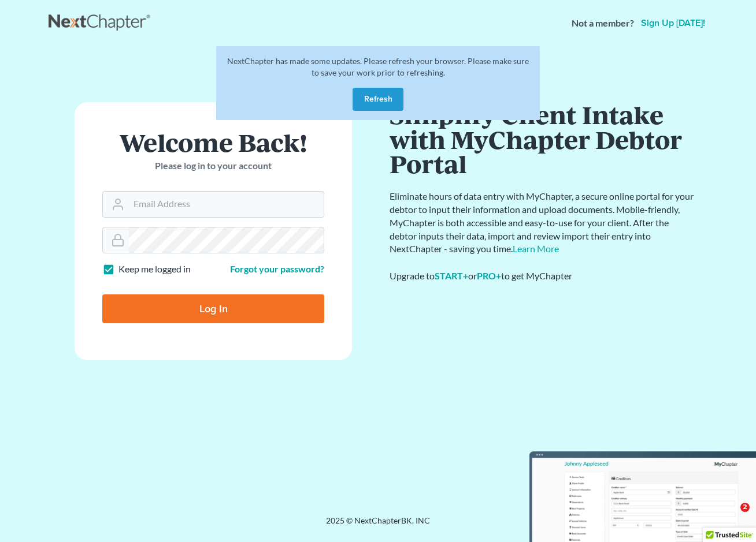  Describe the element at coordinates (542, 276) in the screenshot. I see `div: Upgrade to or to get MyChapter` at that location.